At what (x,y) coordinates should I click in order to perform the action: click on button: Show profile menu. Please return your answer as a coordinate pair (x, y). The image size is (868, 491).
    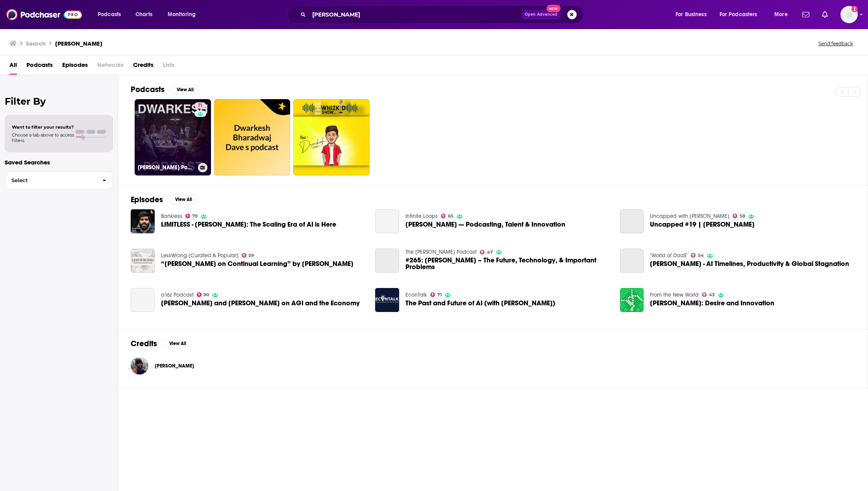
    Looking at the image, I should click on (849, 15).